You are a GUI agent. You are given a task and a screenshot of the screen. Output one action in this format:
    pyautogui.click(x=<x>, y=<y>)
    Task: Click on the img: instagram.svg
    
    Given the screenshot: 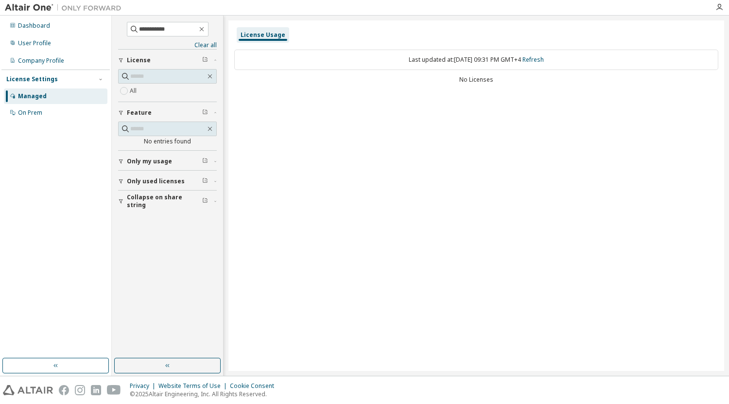 What is the action you would take?
    pyautogui.click(x=80, y=390)
    